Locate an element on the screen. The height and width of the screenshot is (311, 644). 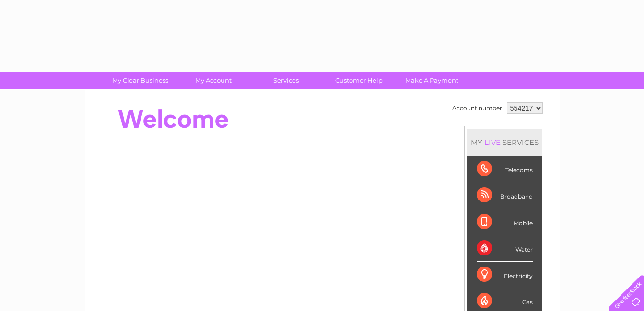
a: My Account is located at coordinates (213, 81).